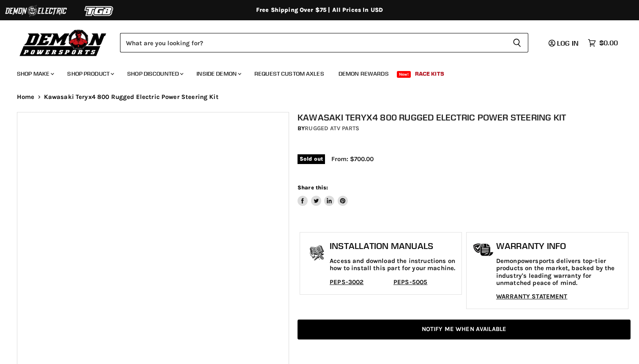 The width and height of the screenshot is (639, 364). What do you see at coordinates (26, 97) in the screenshot?
I see `a: Home` at bounding box center [26, 97].